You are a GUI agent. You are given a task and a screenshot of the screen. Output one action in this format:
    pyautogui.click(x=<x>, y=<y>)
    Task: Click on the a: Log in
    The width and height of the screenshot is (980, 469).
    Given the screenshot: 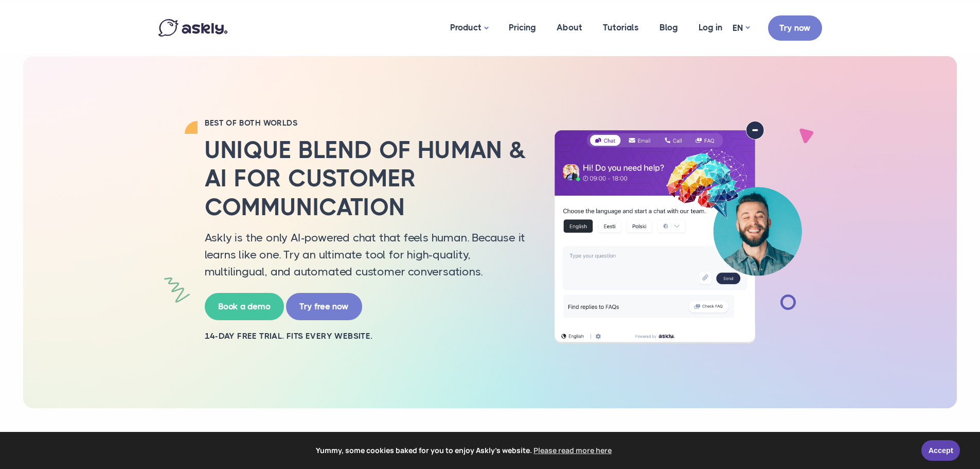 What is the action you would take?
    pyautogui.click(x=710, y=27)
    